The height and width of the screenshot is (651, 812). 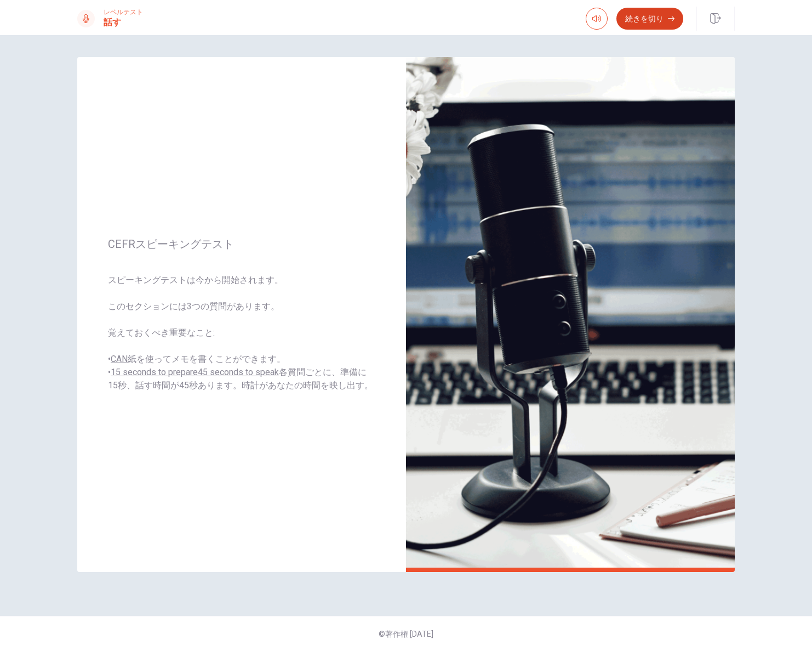 What do you see at coordinates (123, 13) in the screenshot?
I see `span: レベルテスト` at bounding box center [123, 13].